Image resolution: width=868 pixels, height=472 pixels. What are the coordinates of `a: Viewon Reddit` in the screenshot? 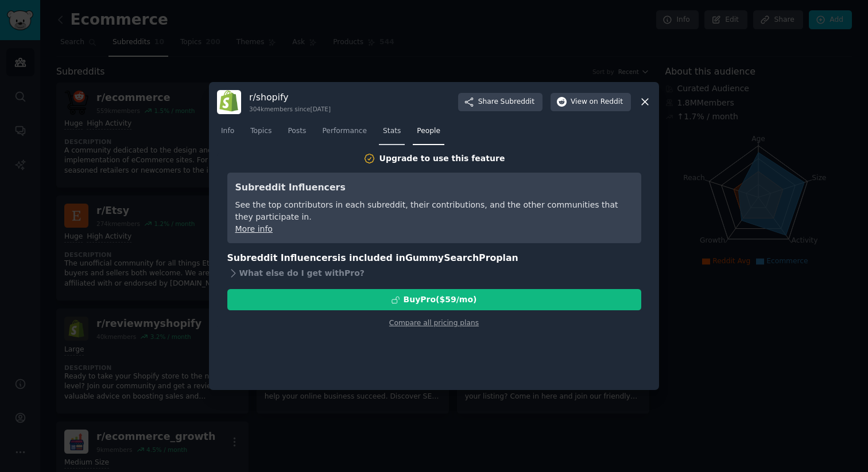 It's located at (590, 102).